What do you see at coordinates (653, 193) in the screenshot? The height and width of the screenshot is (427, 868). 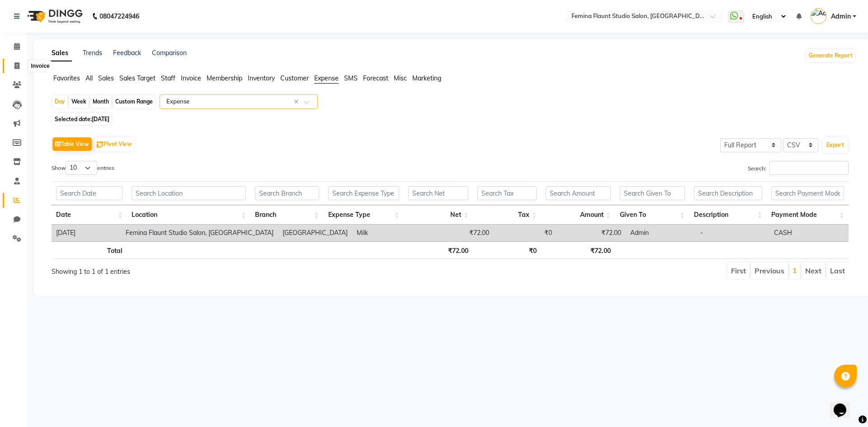 I see `input: Search Given To` at bounding box center [653, 193].